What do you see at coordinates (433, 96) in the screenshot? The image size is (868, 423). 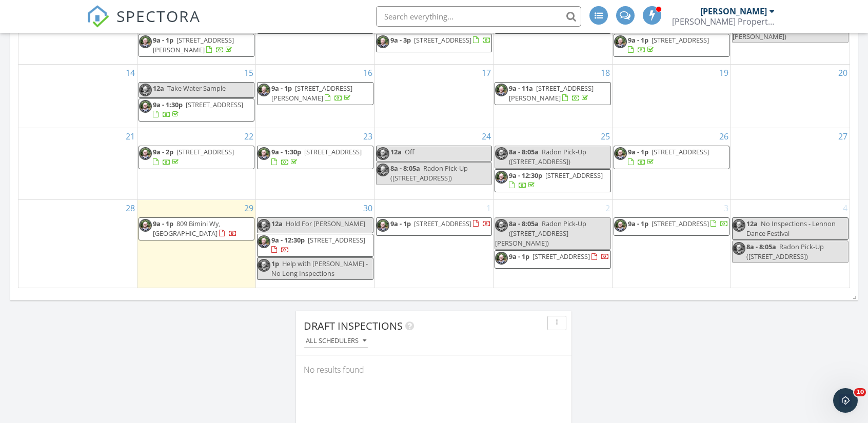 I see `td: Go to September 17, 2025` at bounding box center [433, 96].